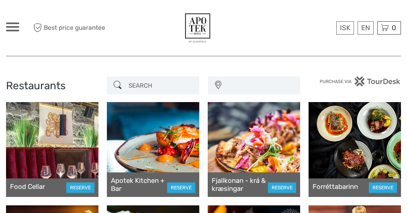 Image resolution: width=407 pixels, height=213 pixels. I want to click on a: Apotek Kitchen + Bar, so click(139, 184).